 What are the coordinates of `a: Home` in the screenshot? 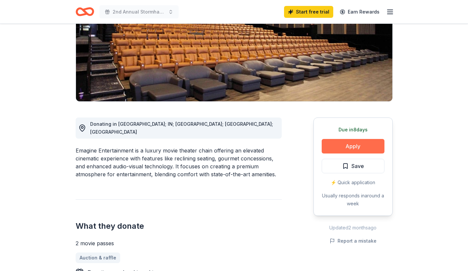 It's located at (85, 12).